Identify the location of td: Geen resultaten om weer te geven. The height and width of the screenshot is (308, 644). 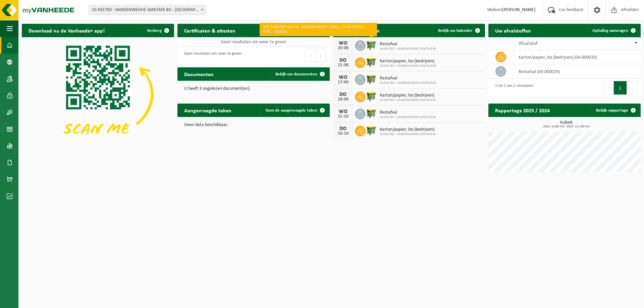
(254, 42).